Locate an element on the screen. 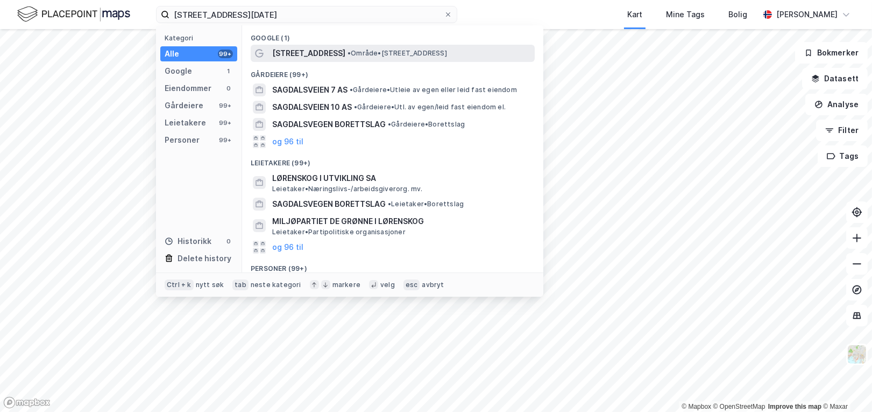 This screenshot has height=412, width=872. span: Gårdeiere • Utl. av egen/leid fast eiendom el. is located at coordinates (430, 107).